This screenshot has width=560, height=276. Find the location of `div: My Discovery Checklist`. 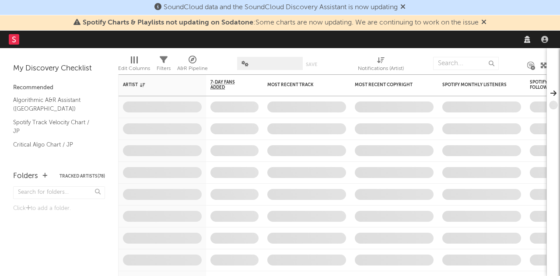

div: My Discovery Checklist is located at coordinates (59, 69).